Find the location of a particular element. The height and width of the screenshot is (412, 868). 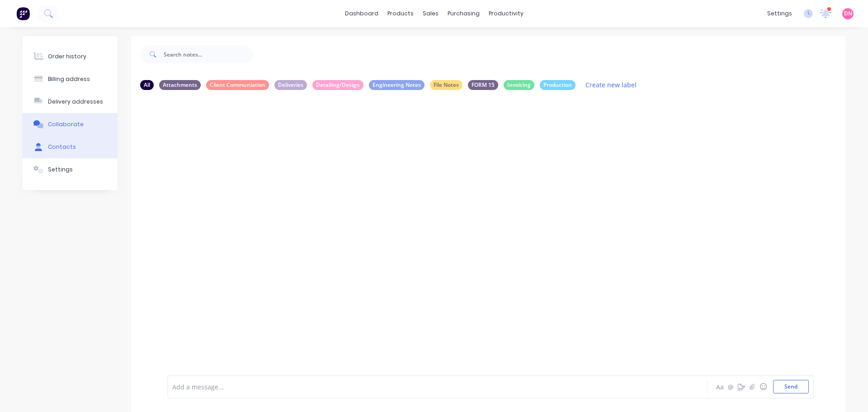

button: Delivery addresses is located at coordinates (70, 102).